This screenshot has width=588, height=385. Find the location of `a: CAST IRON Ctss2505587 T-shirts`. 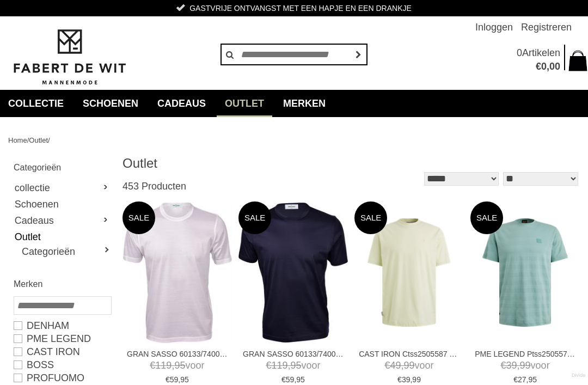

a: CAST IRON Ctss2505587 T-shirts is located at coordinates (409, 354).